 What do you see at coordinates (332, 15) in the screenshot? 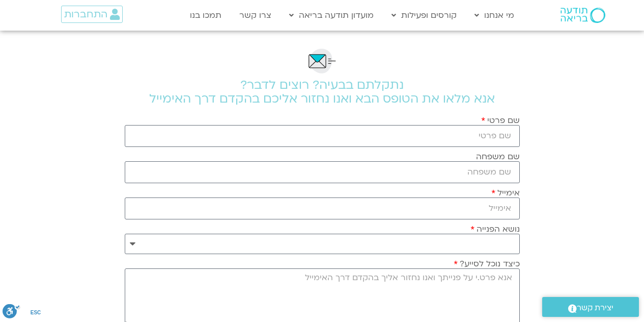
I see `a: מועדון תודעה בריאה` at bounding box center [332, 15].